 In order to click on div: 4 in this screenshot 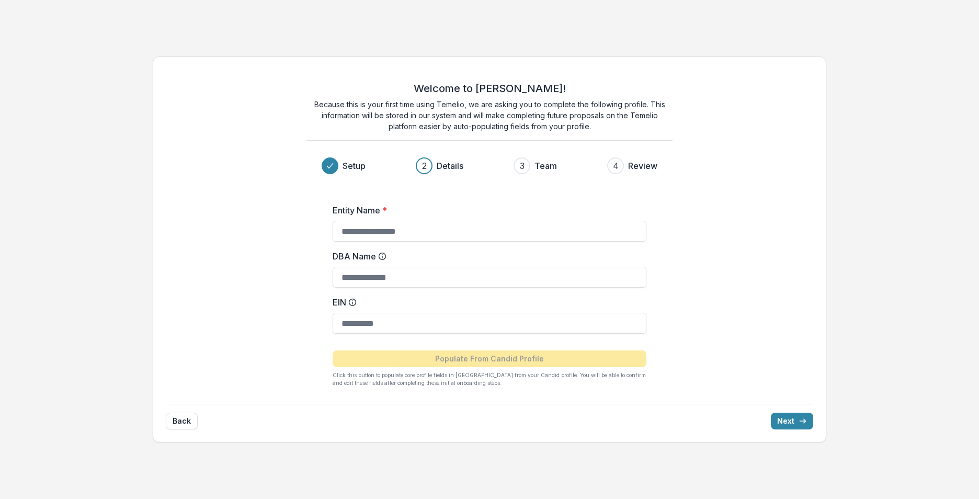, I will do `click(615, 166)`.